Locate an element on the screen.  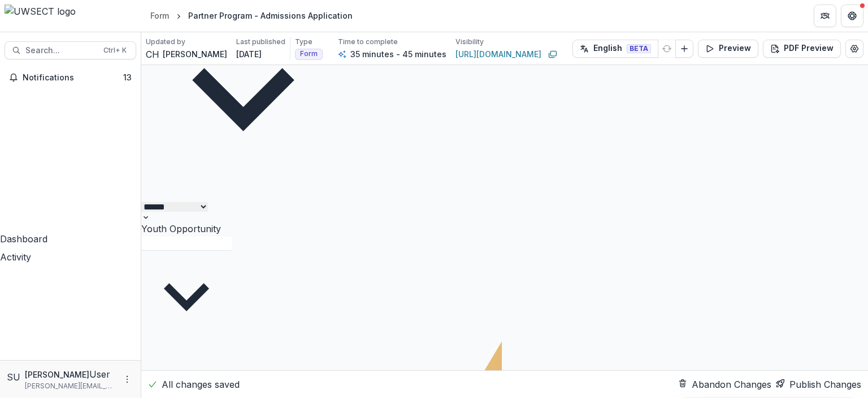
div: Youth Opportunity is located at coordinates (187, 229).